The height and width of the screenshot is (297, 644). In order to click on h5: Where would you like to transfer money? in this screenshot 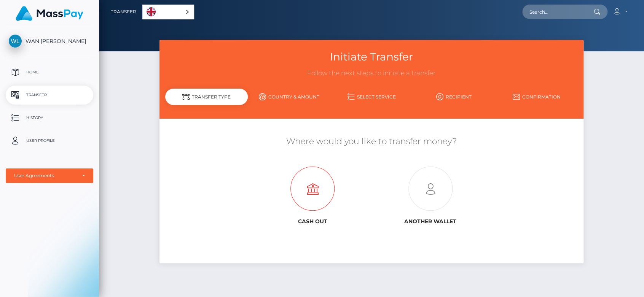, I will do `click(371, 141)`.